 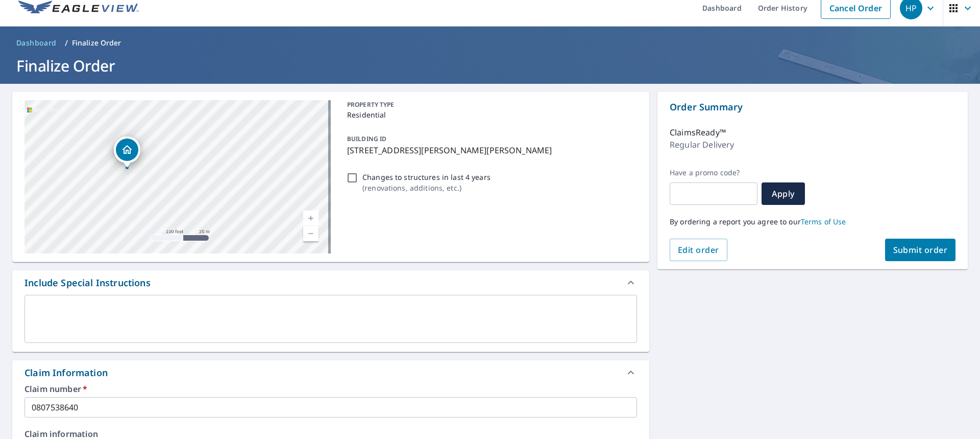 What do you see at coordinates (311, 219) in the screenshot?
I see `a: Current Level 18, Zoom In` at bounding box center [311, 219].